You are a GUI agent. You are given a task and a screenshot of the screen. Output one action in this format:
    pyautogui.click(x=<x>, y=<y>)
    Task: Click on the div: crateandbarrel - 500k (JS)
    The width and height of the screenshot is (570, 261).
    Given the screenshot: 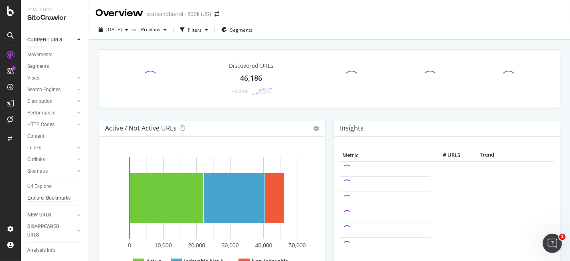 What is the action you would take?
    pyautogui.click(x=179, y=14)
    